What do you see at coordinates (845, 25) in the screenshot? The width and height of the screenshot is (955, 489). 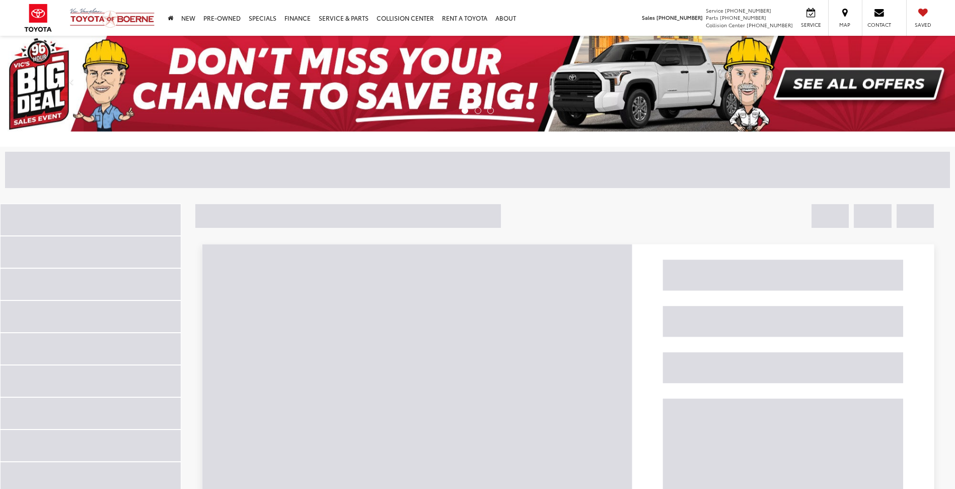 I see `span: Map` at bounding box center [845, 25].